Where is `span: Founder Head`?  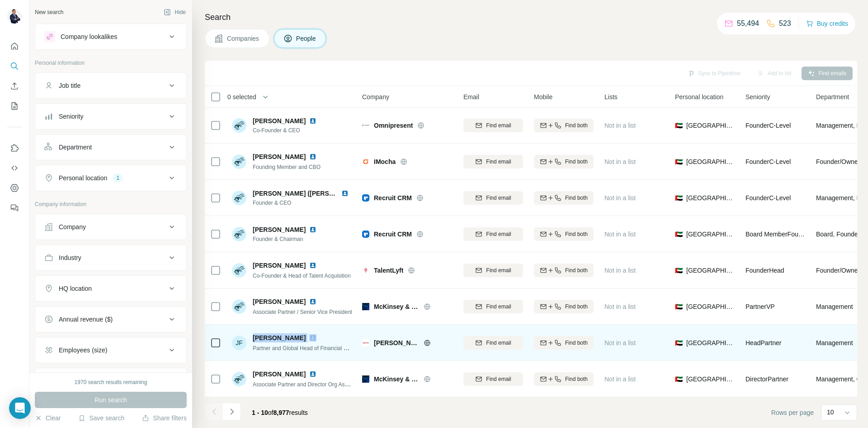
span: Founder Head is located at coordinates (765, 270).